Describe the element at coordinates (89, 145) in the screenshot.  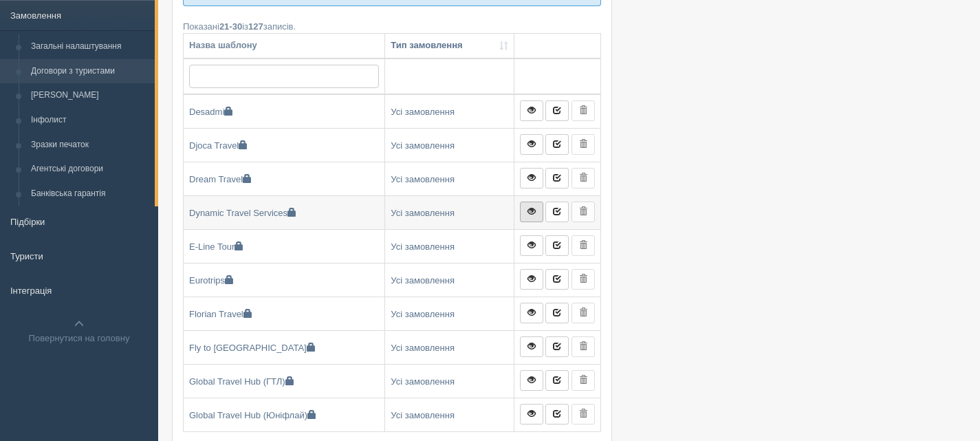
I see `a: Зразки печаток` at that location.